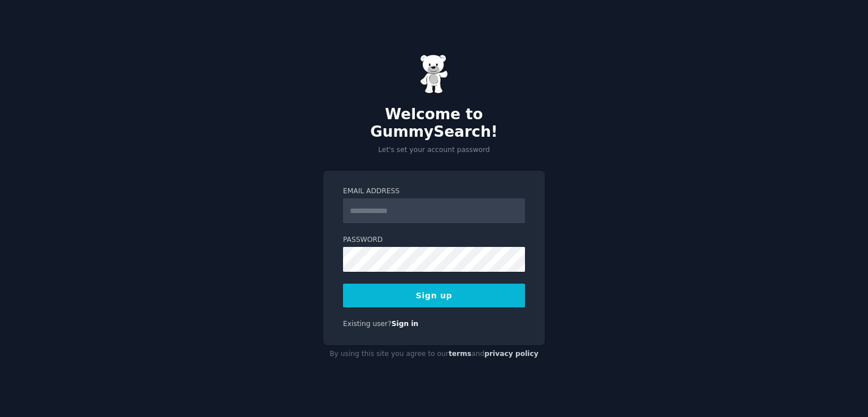 This screenshot has width=868, height=417. I want to click on a: terms, so click(460, 354).